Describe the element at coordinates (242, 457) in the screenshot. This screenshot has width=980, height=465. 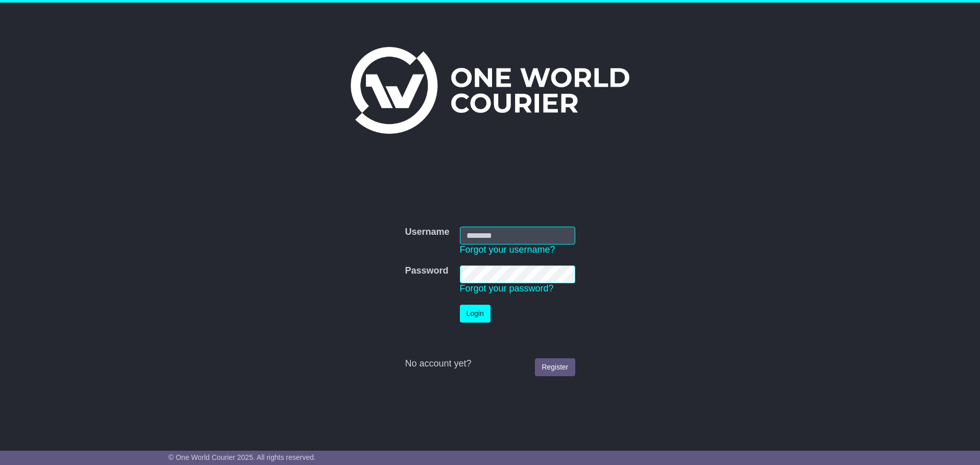
I see `span: © One World Courier 2025. All rights reserved.` at that location.